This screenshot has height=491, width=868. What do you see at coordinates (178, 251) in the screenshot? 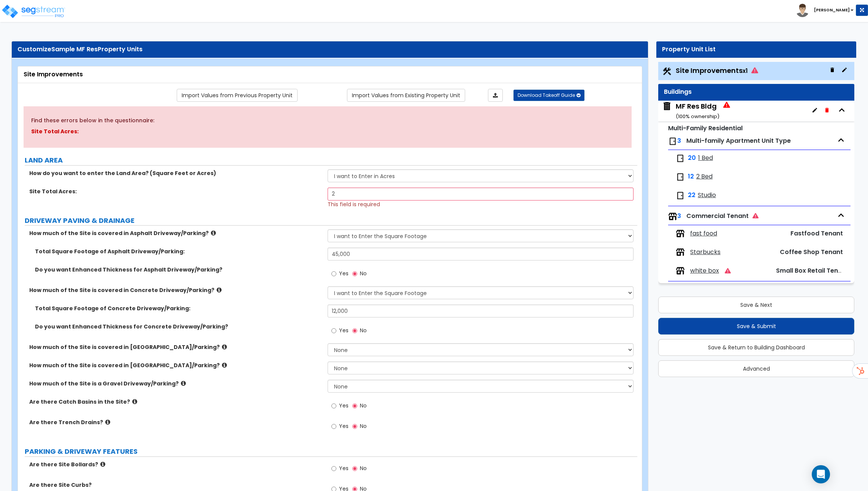
I see `label: Total Square Footage of Asphalt Driveway/Parking:` at bounding box center [178, 251].